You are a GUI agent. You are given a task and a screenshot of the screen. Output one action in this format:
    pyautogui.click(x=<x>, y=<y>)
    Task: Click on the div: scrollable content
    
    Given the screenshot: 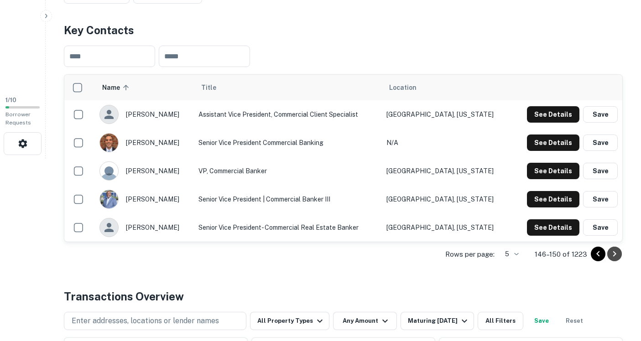 What is the action you would take?
    pyautogui.click(x=343, y=158)
    